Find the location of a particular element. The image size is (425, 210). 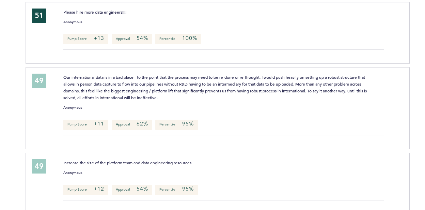

em: 62% is located at coordinates (142, 124).